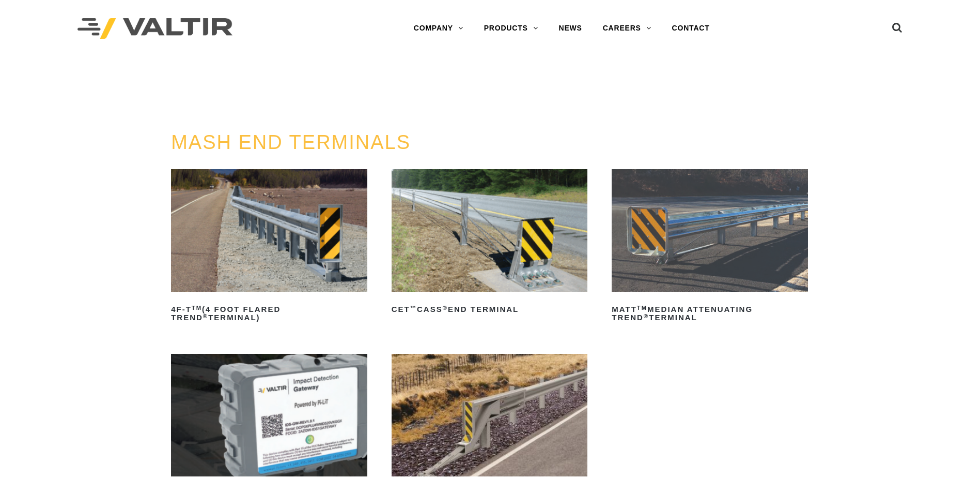  I want to click on a: MASH END TERMINALS, so click(291, 143).